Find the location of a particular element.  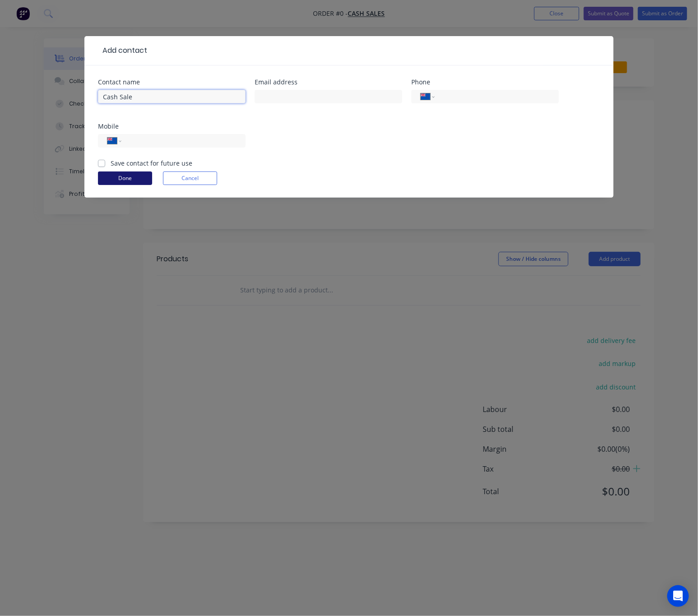

button: Done is located at coordinates (125, 178).